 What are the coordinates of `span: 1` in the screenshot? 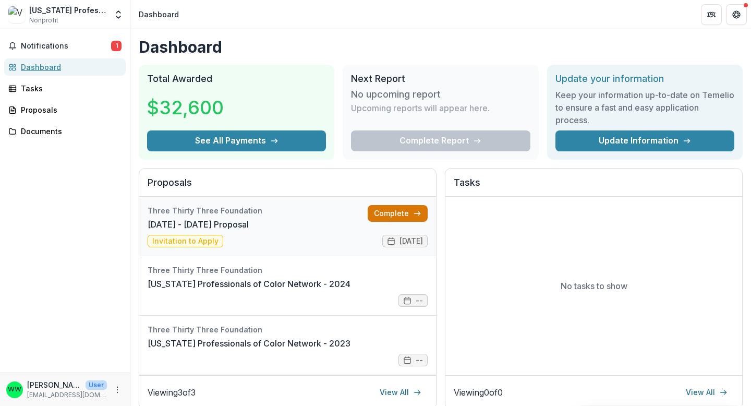 It's located at (116, 46).